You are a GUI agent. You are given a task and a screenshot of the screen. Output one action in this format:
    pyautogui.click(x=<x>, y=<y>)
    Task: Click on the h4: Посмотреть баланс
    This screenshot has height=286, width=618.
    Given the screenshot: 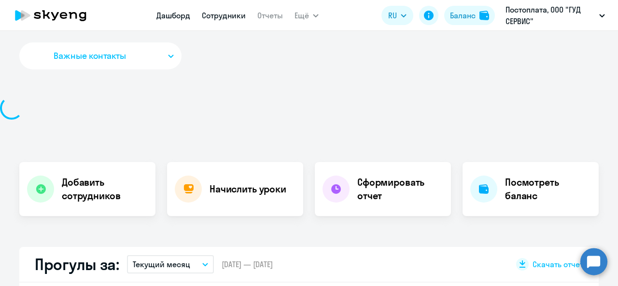 What is the action you would take?
    pyautogui.click(x=548, y=189)
    